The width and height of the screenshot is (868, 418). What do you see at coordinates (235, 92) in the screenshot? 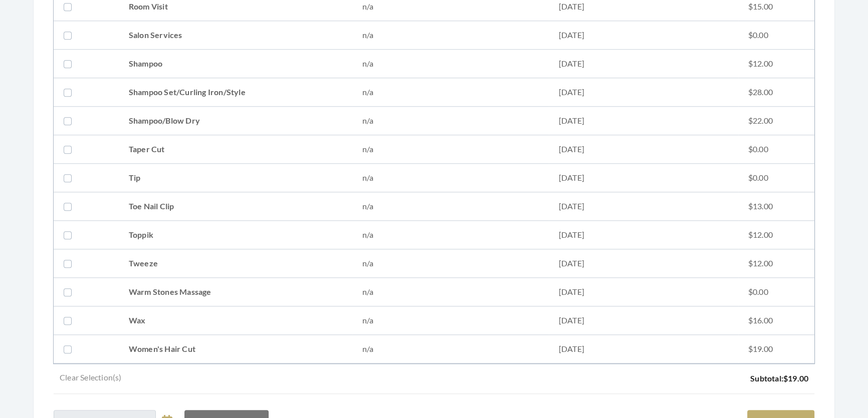
I see `td: Shampoo Set/Curling Iron/Style` at bounding box center [235, 92].